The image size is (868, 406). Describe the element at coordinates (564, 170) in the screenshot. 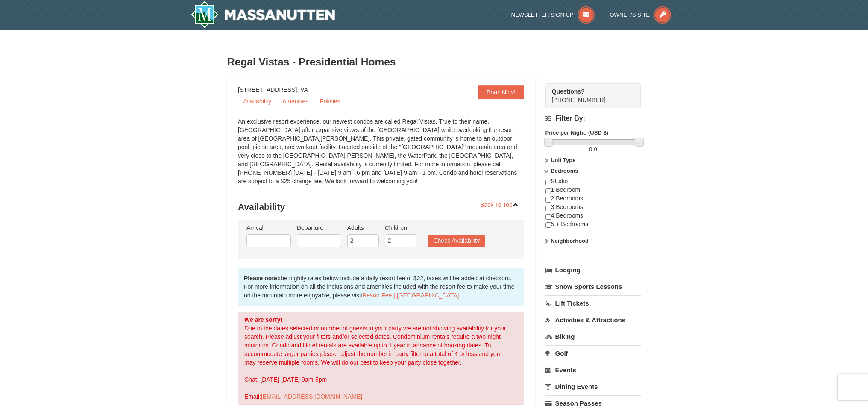

I see `strong: Bedrooms` at that location.